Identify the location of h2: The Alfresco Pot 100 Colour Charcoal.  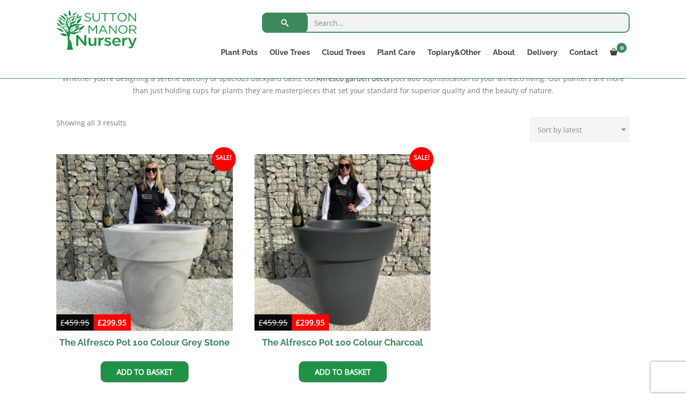
(343, 342).